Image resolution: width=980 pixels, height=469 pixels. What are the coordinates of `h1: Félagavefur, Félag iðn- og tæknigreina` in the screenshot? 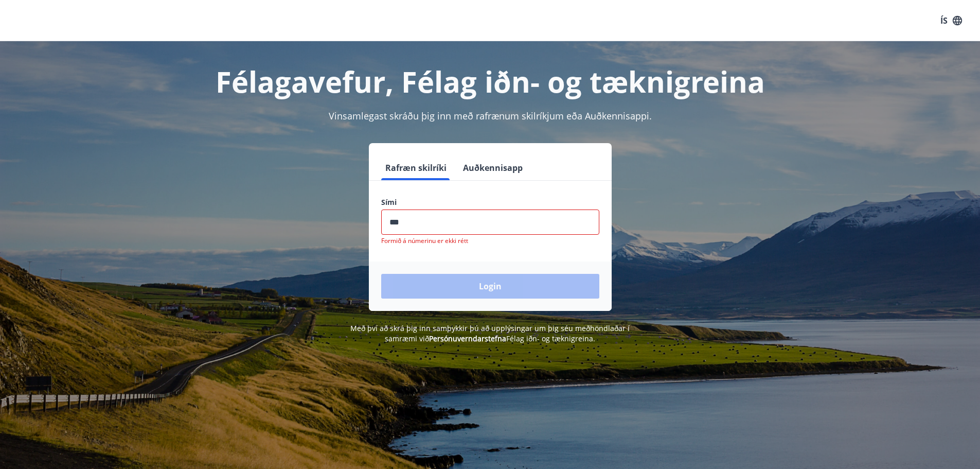 It's located at (490, 81).